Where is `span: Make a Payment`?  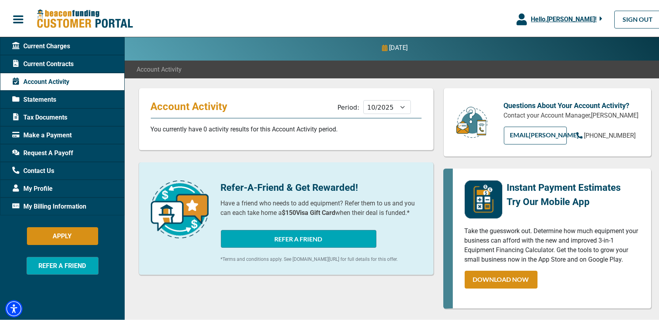
span: Make a Payment is located at coordinates (42, 134).